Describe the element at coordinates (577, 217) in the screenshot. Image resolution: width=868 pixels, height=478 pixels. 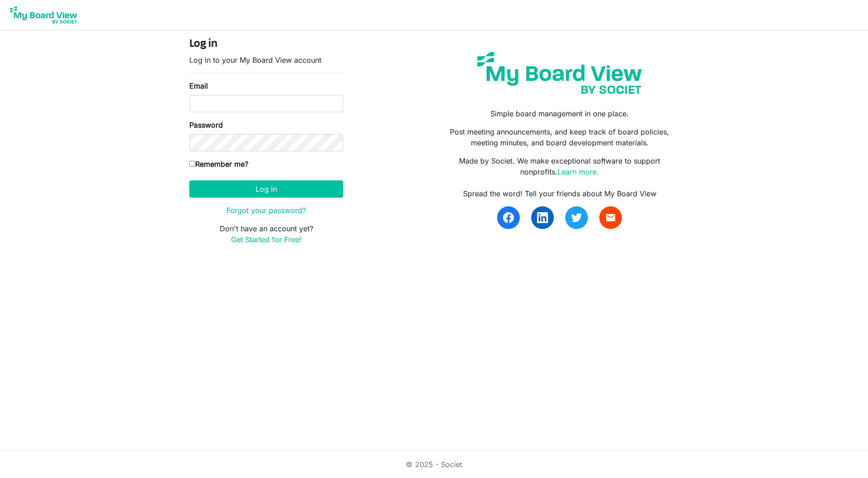
I see `img: twitter.svg` at that location.